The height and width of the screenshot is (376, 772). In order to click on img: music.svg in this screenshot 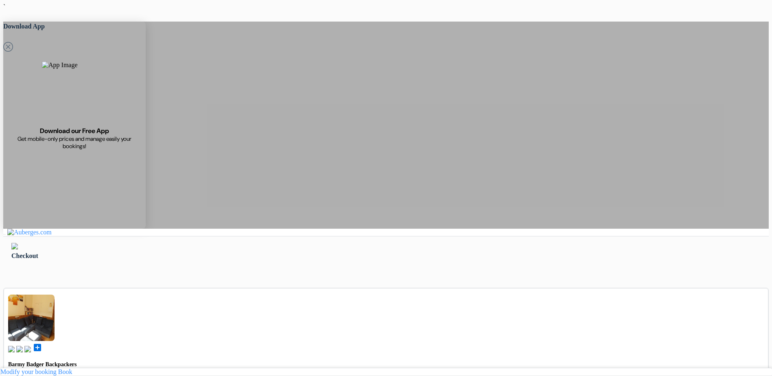, I will do `click(20, 349)`.